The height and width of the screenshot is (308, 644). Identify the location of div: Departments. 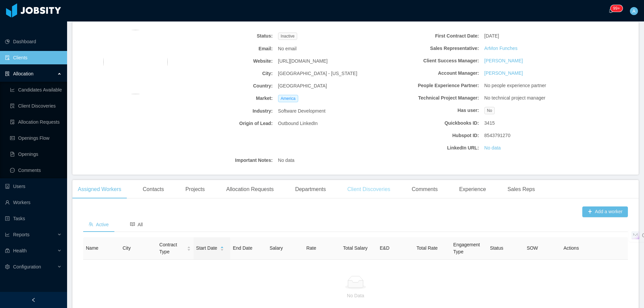
(311, 189).